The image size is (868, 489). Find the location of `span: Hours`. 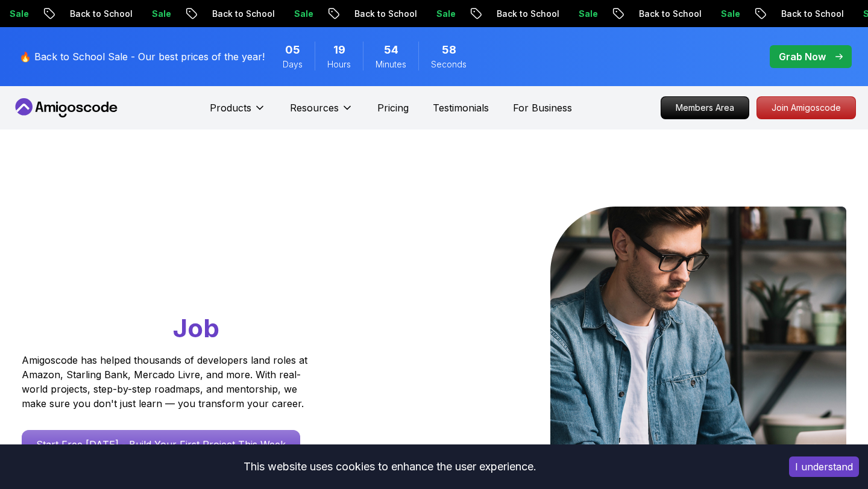

span: Hours is located at coordinates (339, 64).